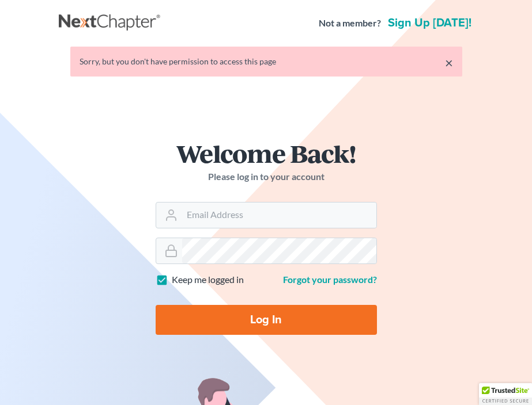 The height and width of the screenshot is (405, 532). I want to click on div: TrustedSite Certified, so click(505, 394).